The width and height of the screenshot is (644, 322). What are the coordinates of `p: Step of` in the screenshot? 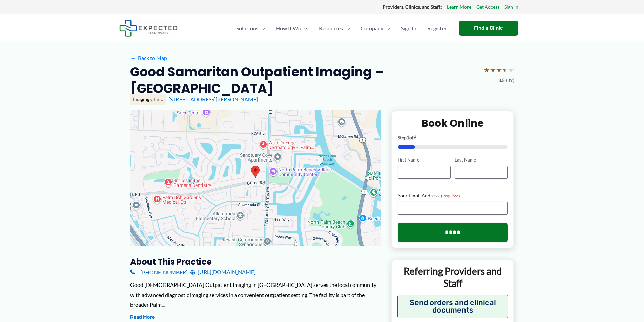 It's located at (453, 138).